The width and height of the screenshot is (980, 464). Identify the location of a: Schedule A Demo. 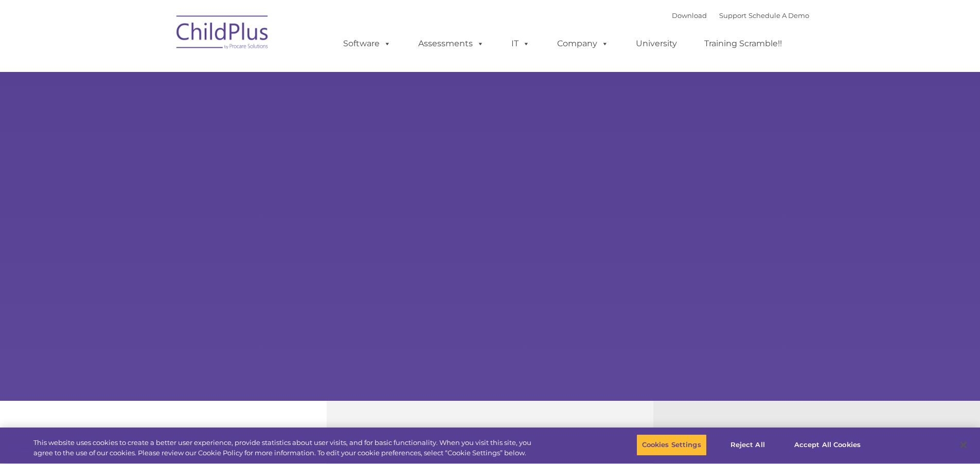
(779, 15).